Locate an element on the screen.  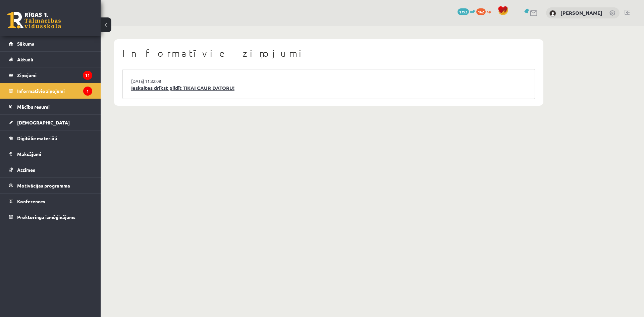
span: Motivācijas programma is located at coordinates (43, 185).